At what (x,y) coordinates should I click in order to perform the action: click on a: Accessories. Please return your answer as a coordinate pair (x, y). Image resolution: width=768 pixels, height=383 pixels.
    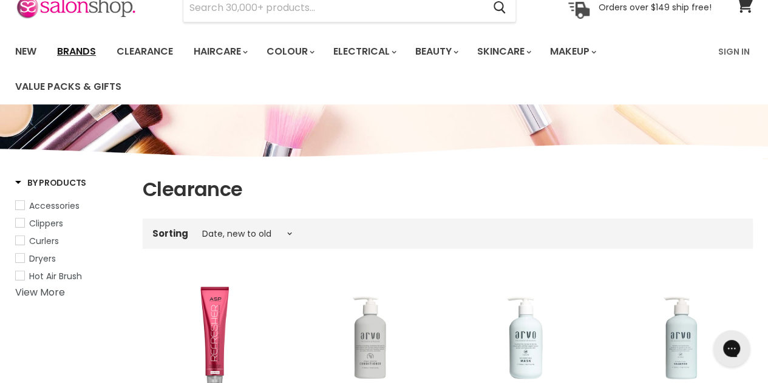
    Looking at the image, I should click on (71, 206).